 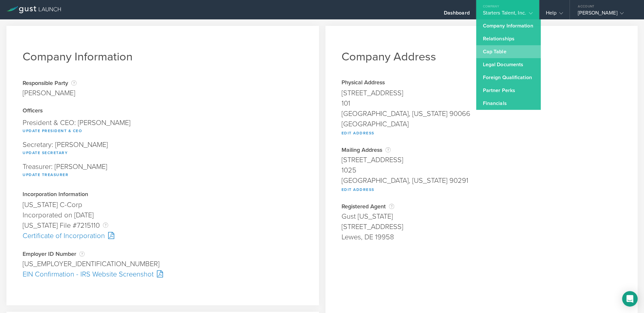 I want to click on div: EIN Confirmation - IRS Website Screenshot, so click(x=163, y=274).